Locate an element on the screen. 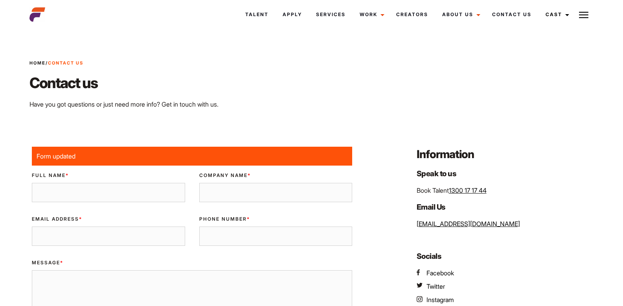  img: Burger icon is located at coordinates (583, 15).